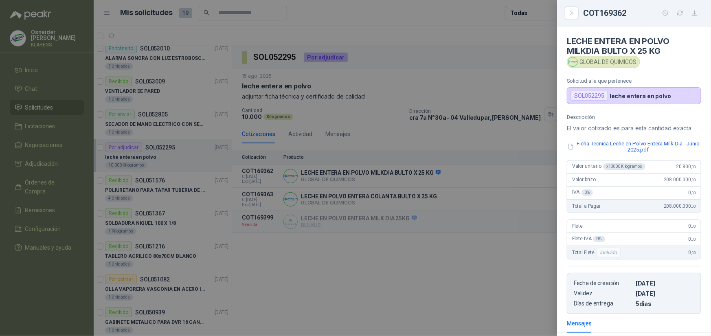 Image resolution: width=711 pixels, height=336 pixels. I want to click on p: 5 dias, so click(665, 303).